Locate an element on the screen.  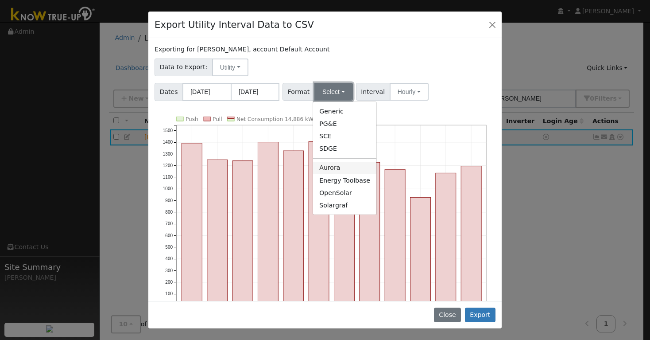
button: Hourly is located at coordinates (409, 92).